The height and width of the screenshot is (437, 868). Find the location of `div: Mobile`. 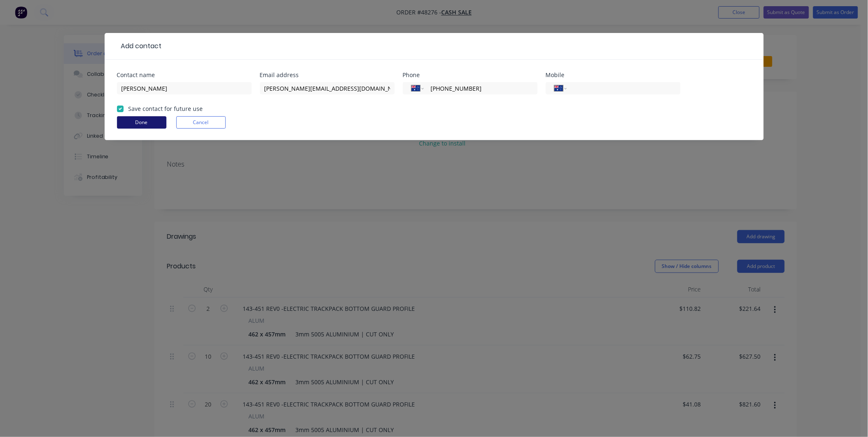

div: Mobile is located at coordinates (613, 75).